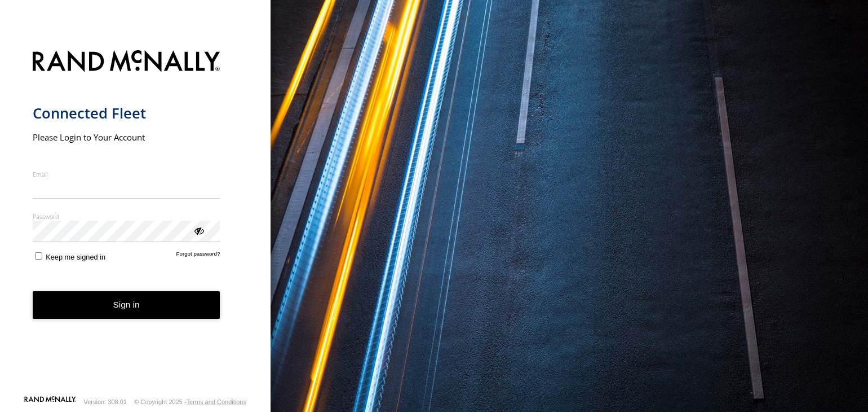 The width and height of the screenshot is (868, 412). Describe the element at coordinates (126, 173) in the screenshot. I see `label: Email` at that location.